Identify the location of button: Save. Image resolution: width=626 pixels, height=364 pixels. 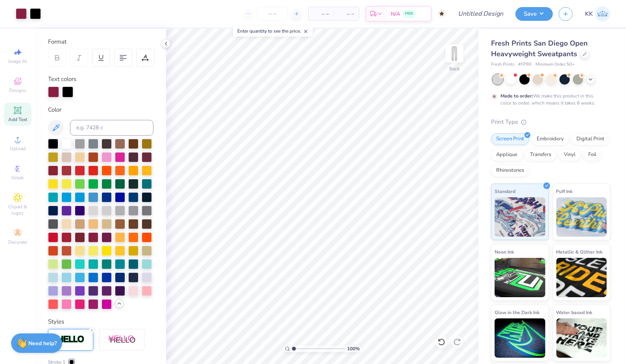
(534, 14).